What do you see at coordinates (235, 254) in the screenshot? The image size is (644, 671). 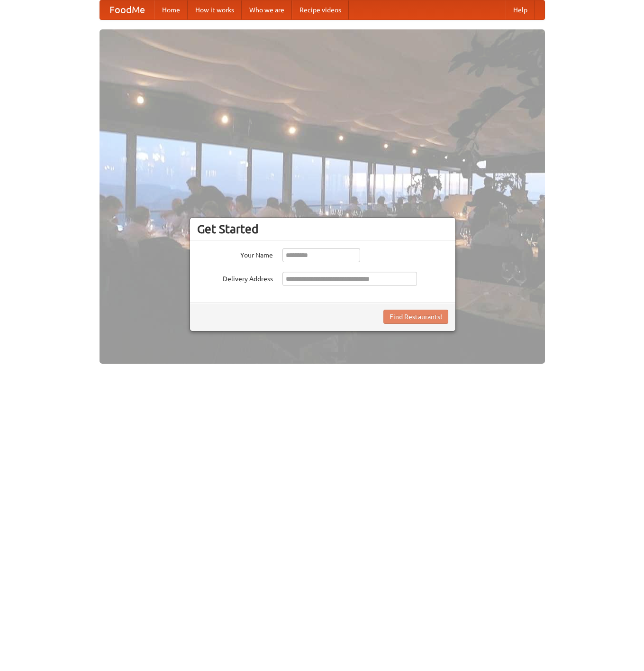 I see `label: Your Name` at bounding box center [235, 254].